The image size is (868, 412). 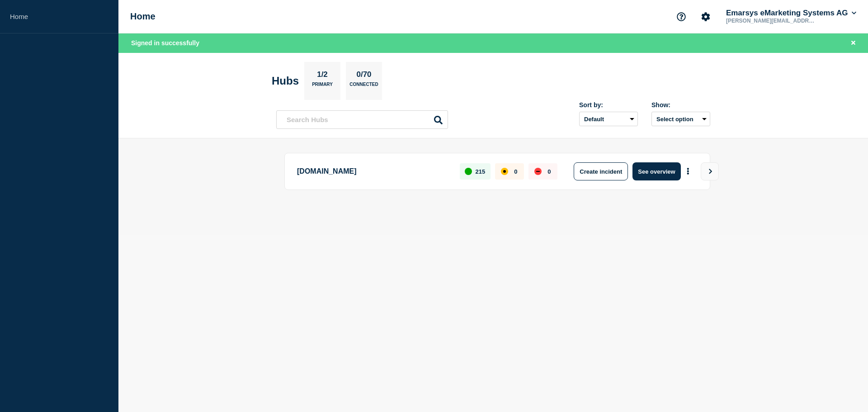 What do you see at coordinates (681, 105) in the screenshot?
I see `div: Show:` at bounding box center [681, 105].